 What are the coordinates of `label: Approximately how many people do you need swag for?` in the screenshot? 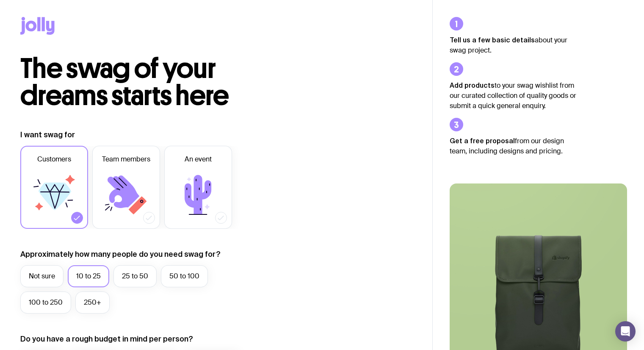 It's located at (121, 254).